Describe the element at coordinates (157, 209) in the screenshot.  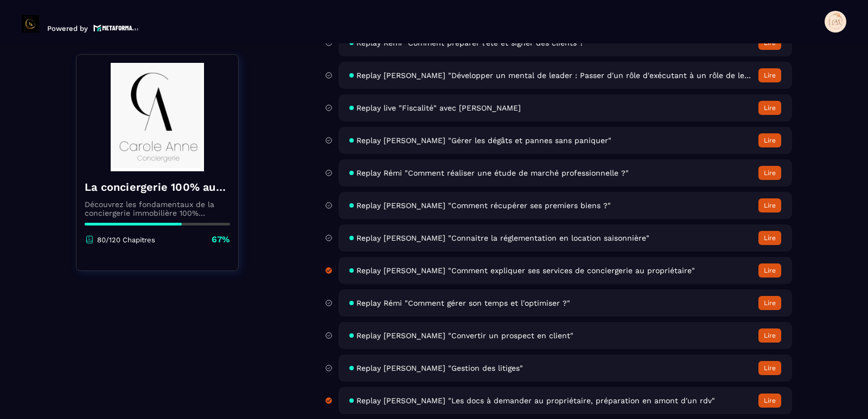
I see `p: Découvrez les fondamentaux de la conciergerie immobilière 100% automatisée. Cette formation est c...` at that location.